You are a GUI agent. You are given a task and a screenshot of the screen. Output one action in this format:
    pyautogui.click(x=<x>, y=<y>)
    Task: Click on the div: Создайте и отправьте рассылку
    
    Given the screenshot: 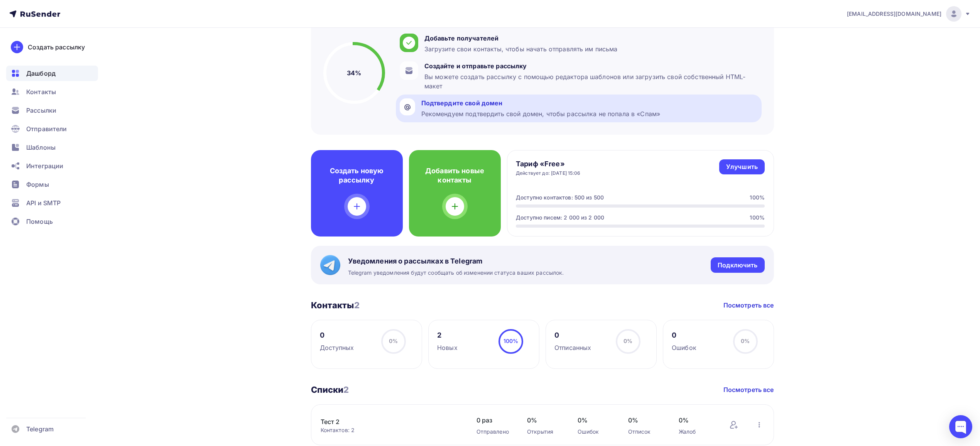 What is the action you would take?
    pyautogui.click(x=592, y=66)
    